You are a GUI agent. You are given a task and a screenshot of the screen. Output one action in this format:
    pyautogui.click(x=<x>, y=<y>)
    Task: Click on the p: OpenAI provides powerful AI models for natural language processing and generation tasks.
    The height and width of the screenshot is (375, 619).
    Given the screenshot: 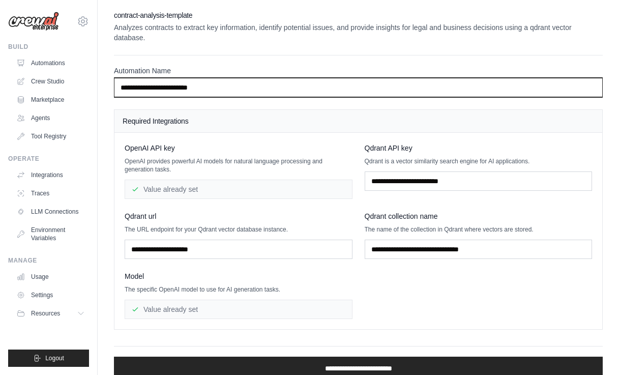 What is the action you would take?
    pyautogui.click(x=239, y=165)
    